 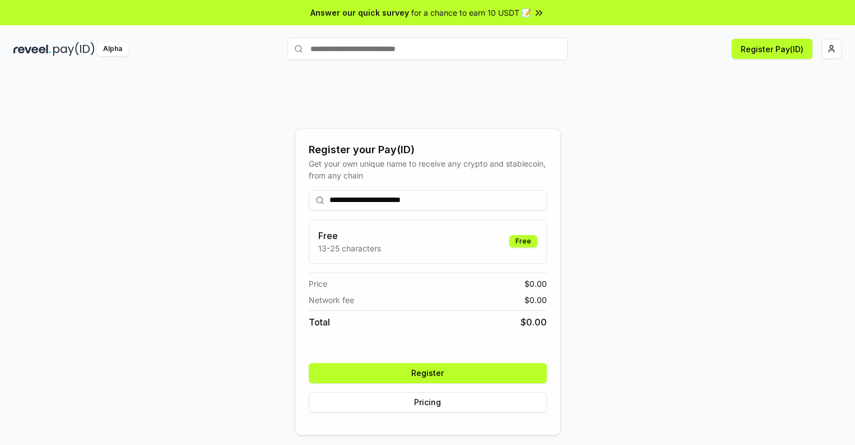 I want to click on img: pay_id, so click(x=74, y=49).